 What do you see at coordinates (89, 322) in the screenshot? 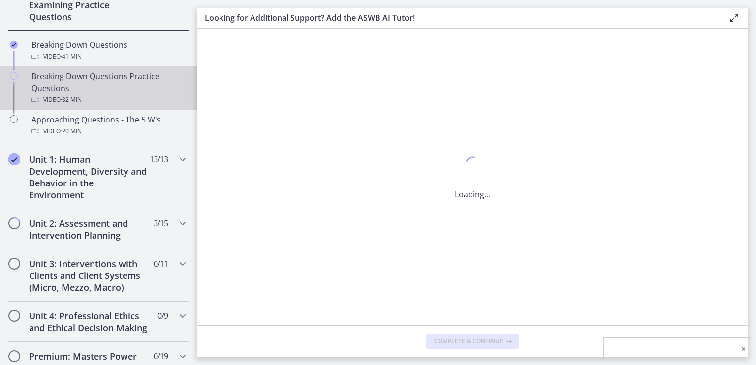
I see `h2: Unit 4: Professional Ethics and Ethical Decision Making` at bounding box center [89, 322].